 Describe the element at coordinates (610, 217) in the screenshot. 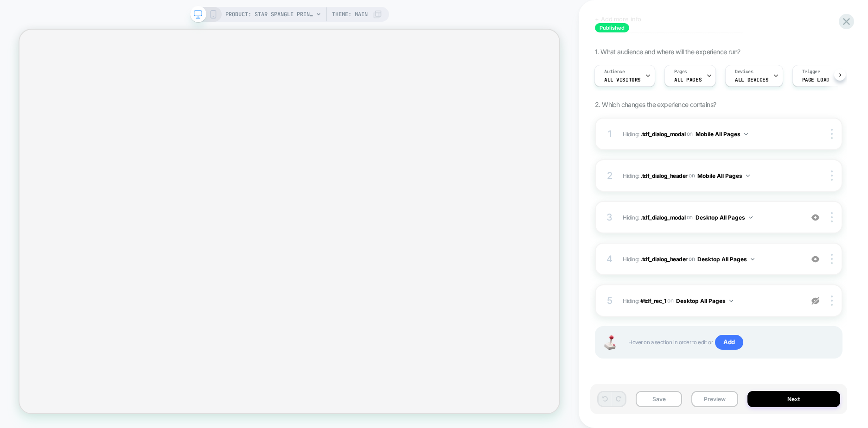

I see `div: 3` at that location.